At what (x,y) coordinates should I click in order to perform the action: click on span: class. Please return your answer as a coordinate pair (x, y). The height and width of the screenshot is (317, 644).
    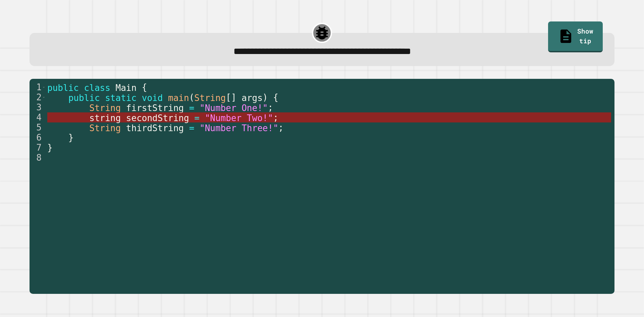
    Looking at the image, I should click on (97, 88).